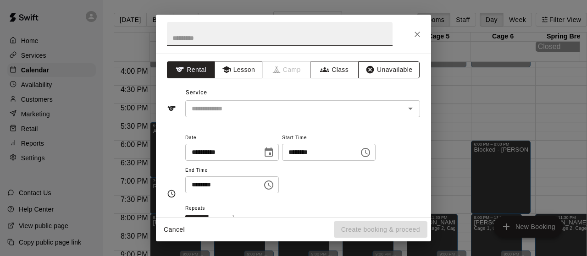  I want to click on span: Camps can only be created in the Services page, so click(286, 70).